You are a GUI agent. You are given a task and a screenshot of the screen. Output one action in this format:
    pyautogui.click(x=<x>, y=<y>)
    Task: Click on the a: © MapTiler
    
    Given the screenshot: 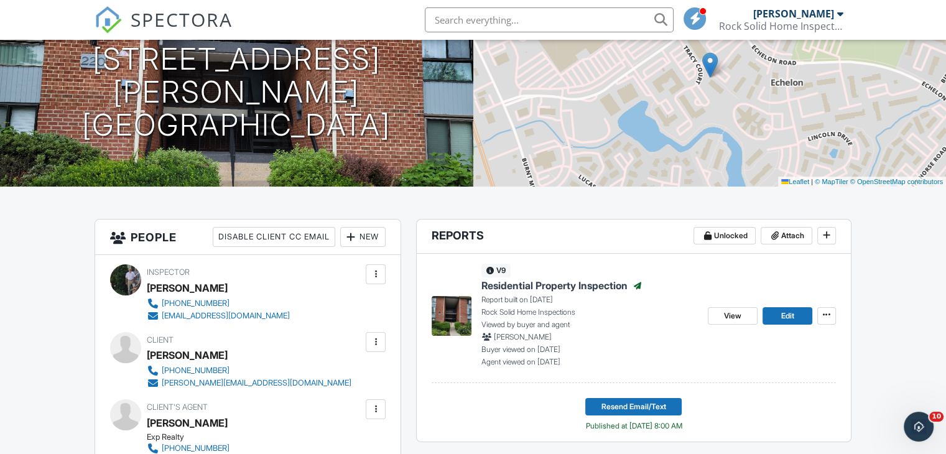 What is the action you would take?
    pyautogui.click(x=832, y=182)
    